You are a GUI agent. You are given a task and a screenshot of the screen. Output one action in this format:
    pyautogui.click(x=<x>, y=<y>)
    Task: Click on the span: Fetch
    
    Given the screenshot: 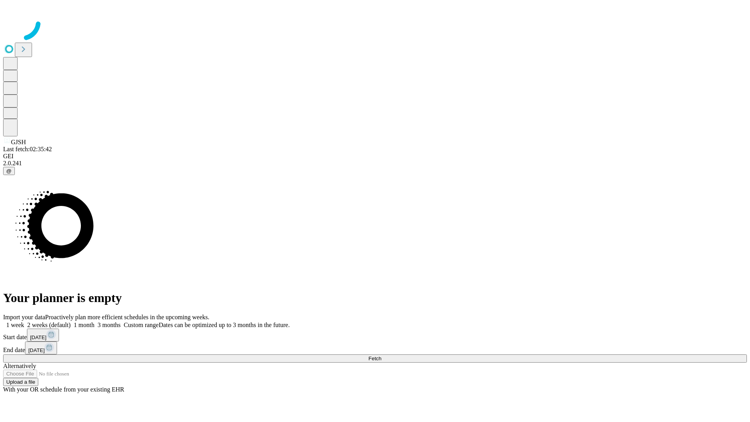 What is the action you would take?
    pyautogui.click(x=375, y=358)
    